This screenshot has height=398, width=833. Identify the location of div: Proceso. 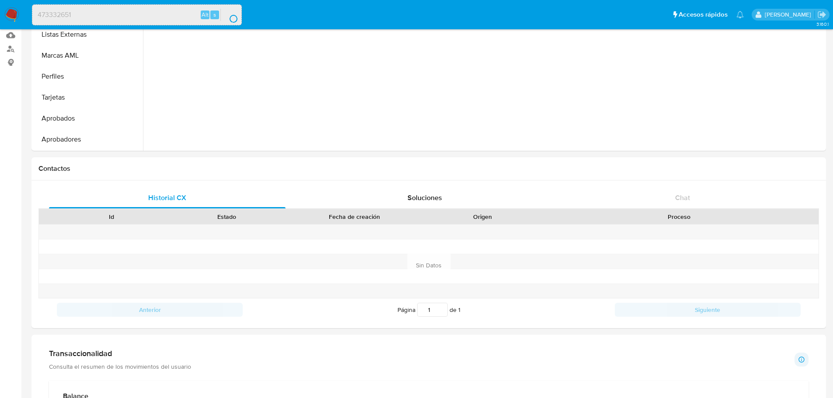
(679, 217).